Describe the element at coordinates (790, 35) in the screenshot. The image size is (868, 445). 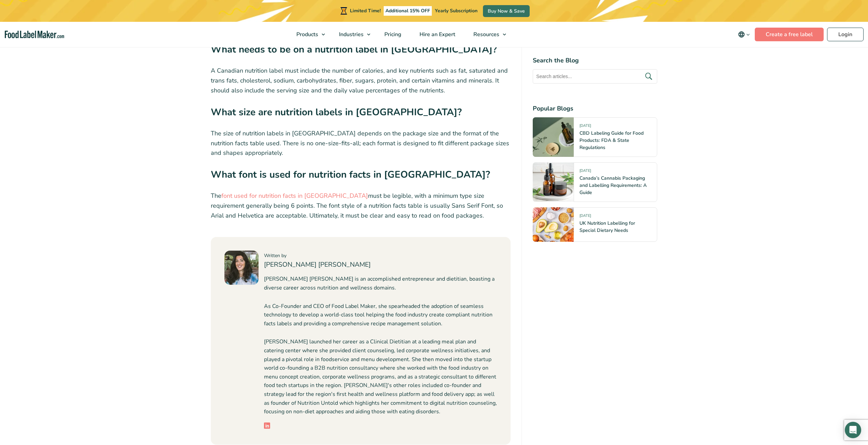
I see `a: Create a free label` at that location.